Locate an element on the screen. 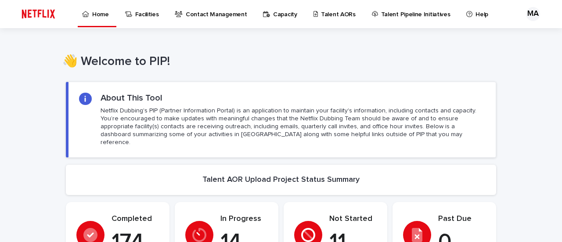  h2: About This Tool is located at coordinates (131, 98).